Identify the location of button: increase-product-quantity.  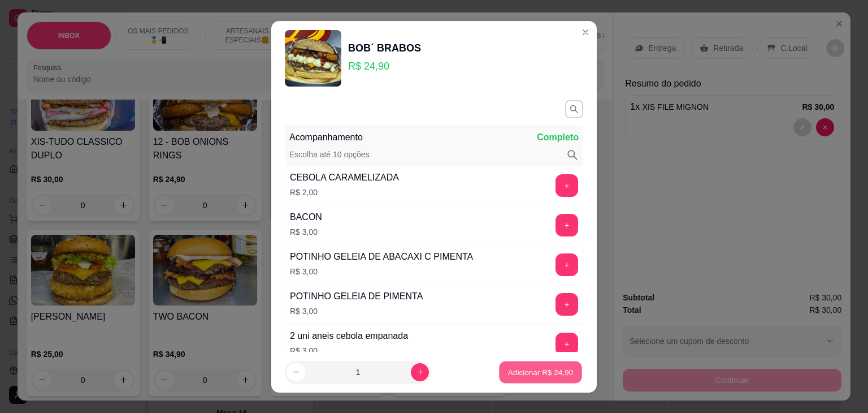
(420, 372).